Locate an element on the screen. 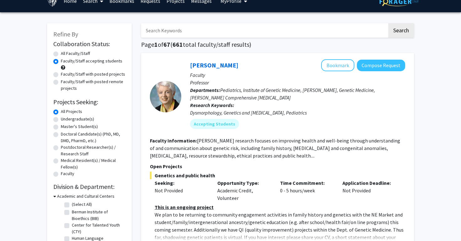 The image size is (461, 241). button: Search is located at coordinates (401, 30).